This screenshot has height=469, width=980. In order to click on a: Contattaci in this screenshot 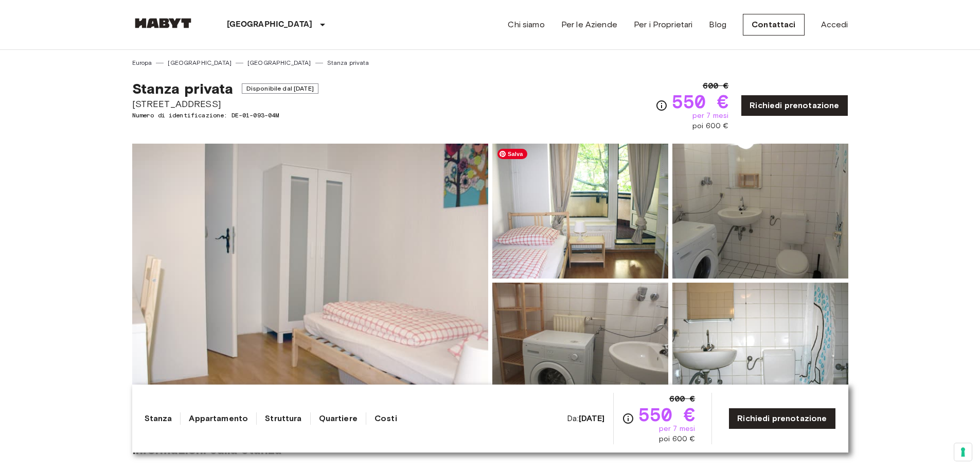, I will do `click(774, 25)`.